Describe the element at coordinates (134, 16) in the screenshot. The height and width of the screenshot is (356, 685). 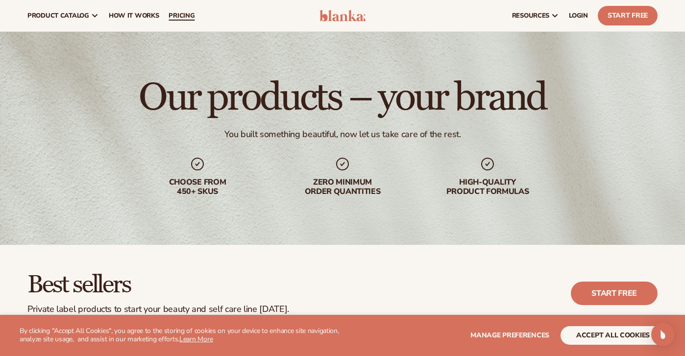
I see `span: How It Works` at that location.